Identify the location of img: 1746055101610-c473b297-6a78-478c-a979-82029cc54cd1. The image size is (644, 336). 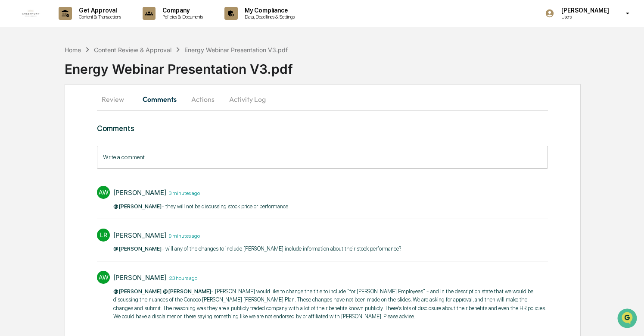
(16, 74).